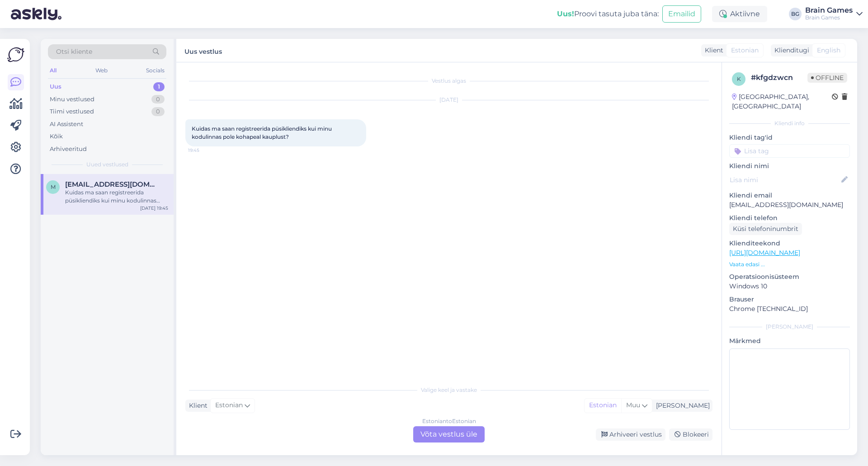 This screenshot has width=868, height=466. Describe the element at coordinates (203, 50) in the screenshot. I see `label: Uus vestlus` at that location.